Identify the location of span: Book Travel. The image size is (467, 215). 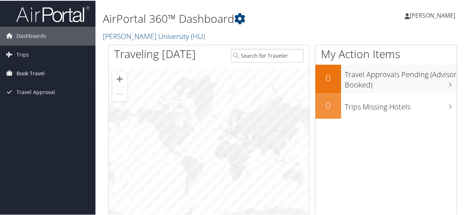
(31, 73).